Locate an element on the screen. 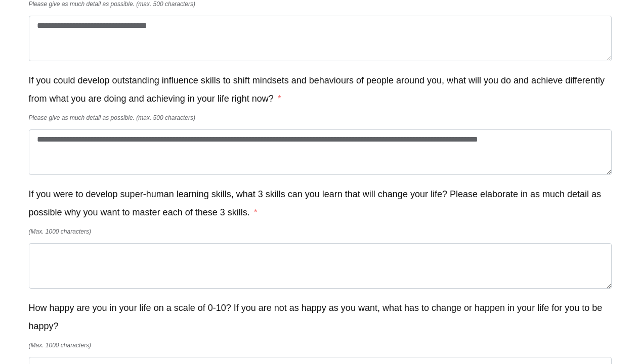 The height and width of the screenshot is (364, 640). label: If you were to develop super-human learning skills, what 3 skills can you learn that will change ... is located at coordinates (320, 203).